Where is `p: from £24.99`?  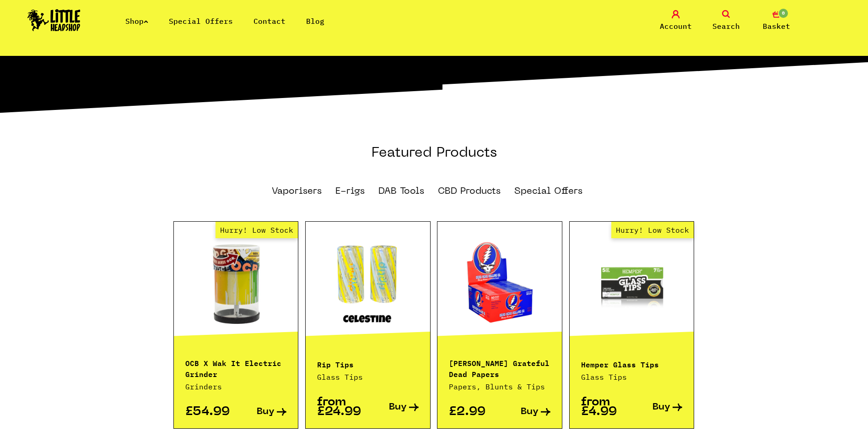 p: from £24.99 is located at coordinates (342, 407).